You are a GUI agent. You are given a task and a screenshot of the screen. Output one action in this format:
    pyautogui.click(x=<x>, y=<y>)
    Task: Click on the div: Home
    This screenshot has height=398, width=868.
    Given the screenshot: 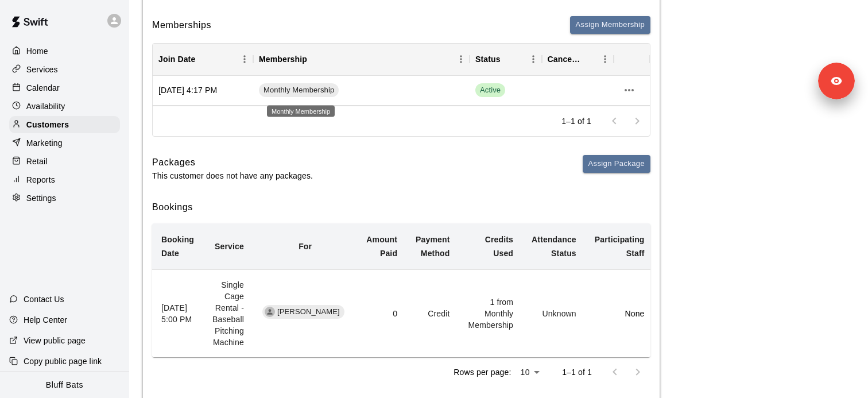 What is the action you would take?
    pyautogui.click(x=64, y=51)
    